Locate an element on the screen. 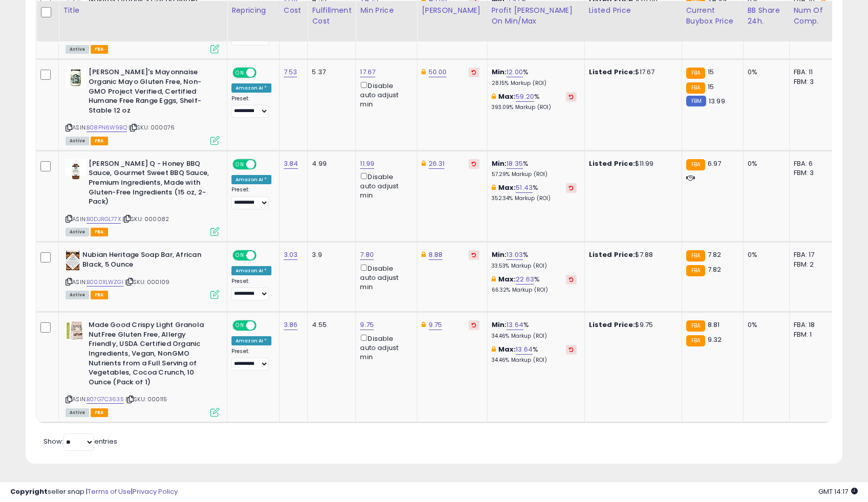 Image resolution: width=868 pixels, height=502 pixels. i: This overrides the store level max markup for this listing is located at coordinates (494, 279).